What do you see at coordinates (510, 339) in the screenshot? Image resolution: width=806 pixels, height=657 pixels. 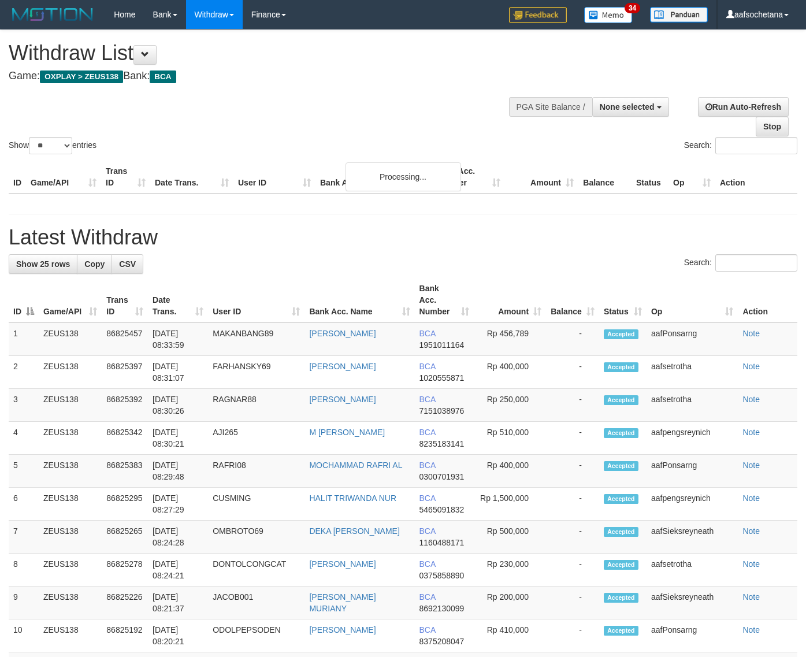 I see `td: Rp 456,789` at bounding box center [510, 339].